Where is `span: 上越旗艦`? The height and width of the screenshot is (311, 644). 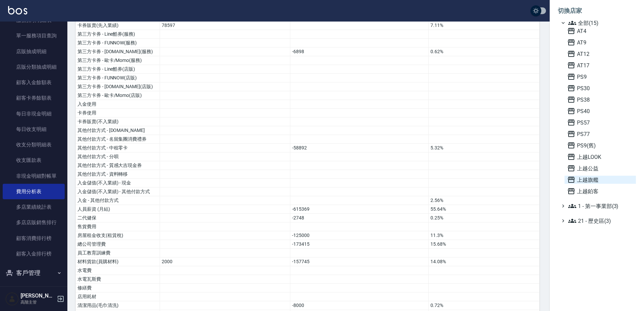
span: 上越旗艦 is located at coordinates (600, 180).